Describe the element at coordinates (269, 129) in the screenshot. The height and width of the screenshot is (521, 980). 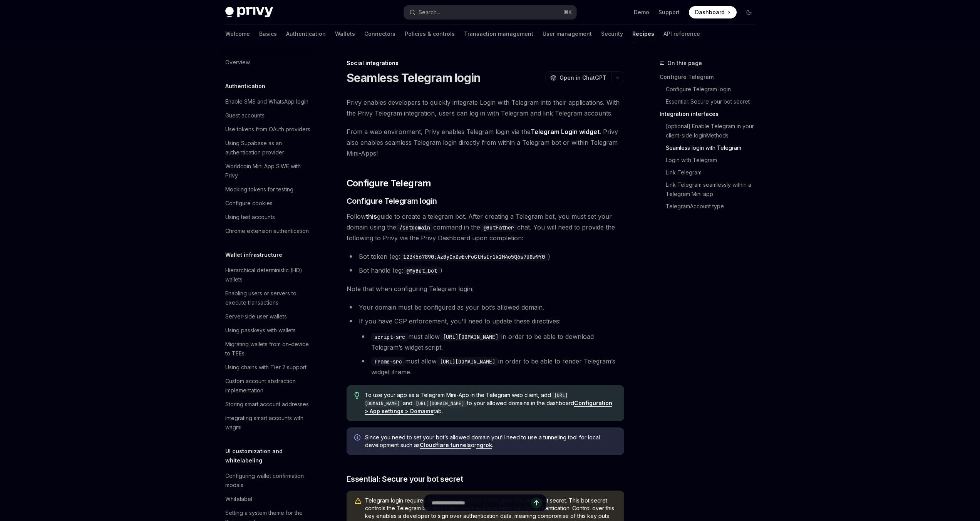
I see `a: Use tokens from OAuth providers` at that location.